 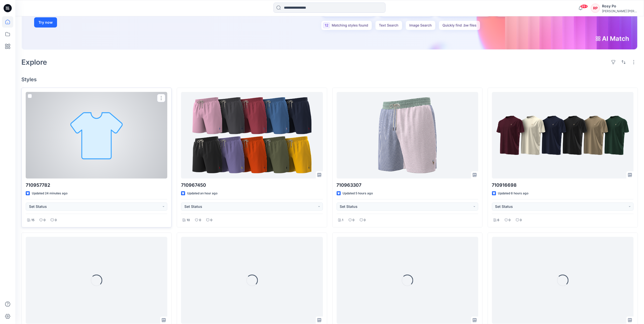 I want to click on p: 10, so click(x=188, y=220).